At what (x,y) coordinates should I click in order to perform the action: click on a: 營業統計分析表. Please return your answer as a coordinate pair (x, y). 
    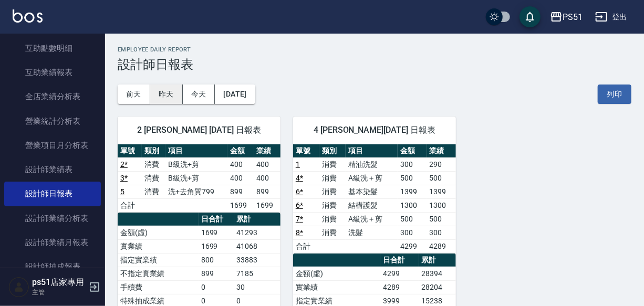
    Looking at the image, I should click on (52, 121).